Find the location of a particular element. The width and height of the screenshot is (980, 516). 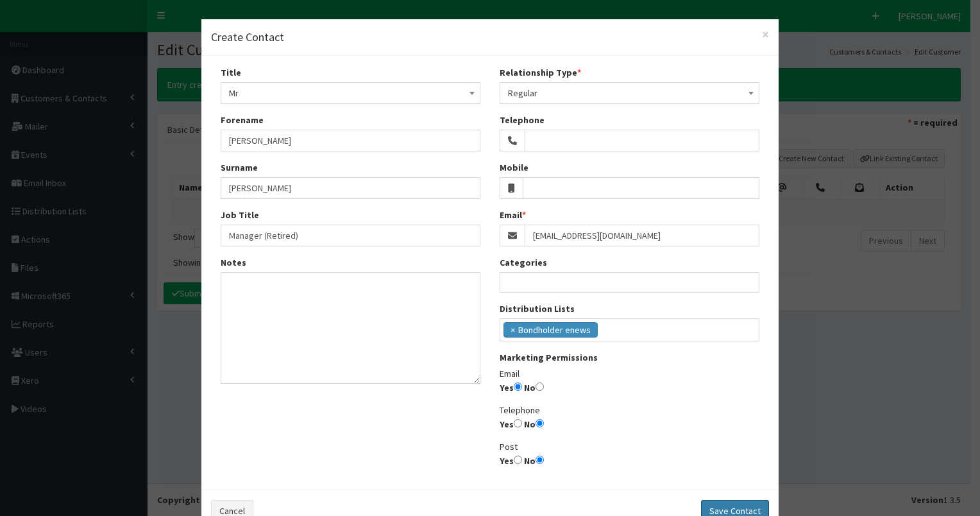

label: Notes is located at coordinates (233, 262).